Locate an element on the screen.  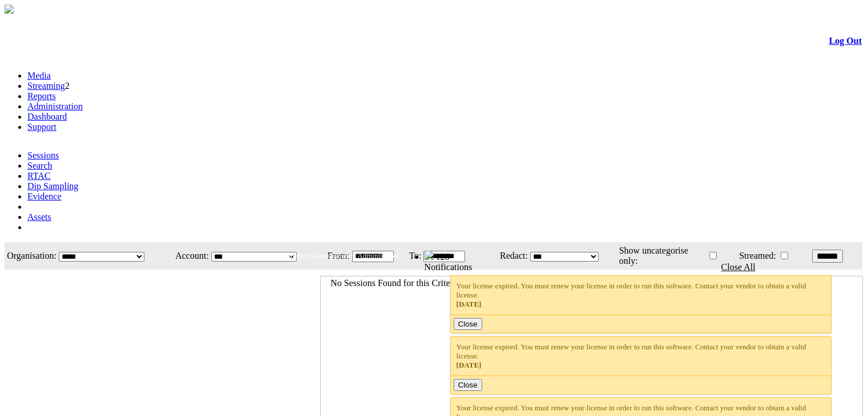
span: 128 is located at coordinates (443, 257).